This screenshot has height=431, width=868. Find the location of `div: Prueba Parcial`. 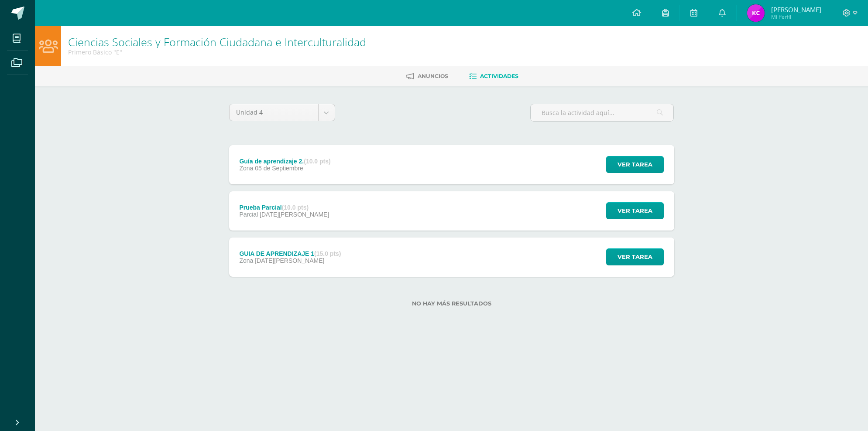

div: Prueba Parcial is located at coordinates (284, 208).